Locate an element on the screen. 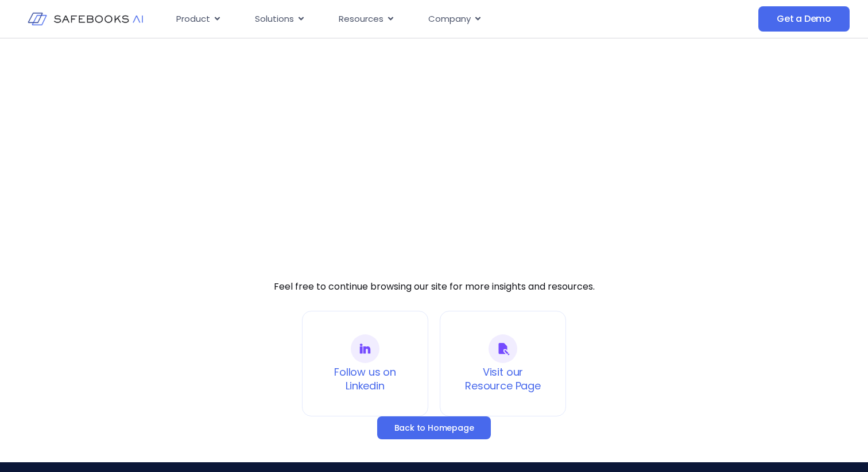 This screenshot has height=472, width=868. span: Get a Demo is located at coordinates (804, 19).